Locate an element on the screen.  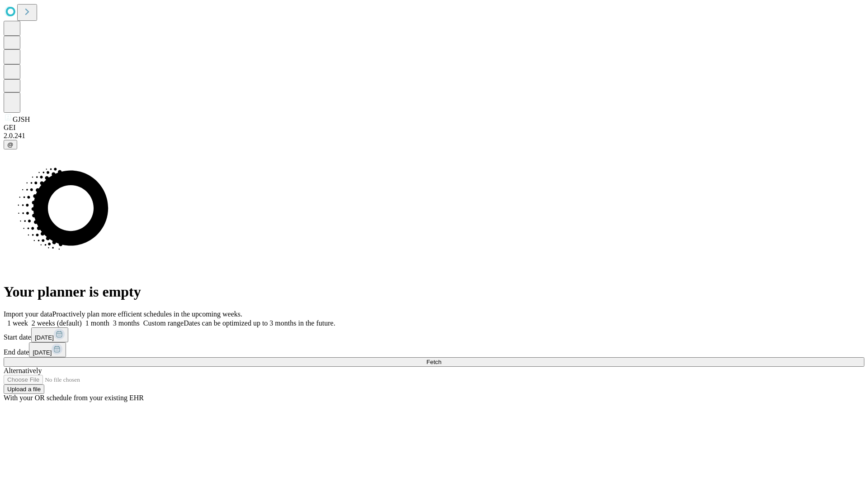
div: End date is located at coordinates (434, 350).